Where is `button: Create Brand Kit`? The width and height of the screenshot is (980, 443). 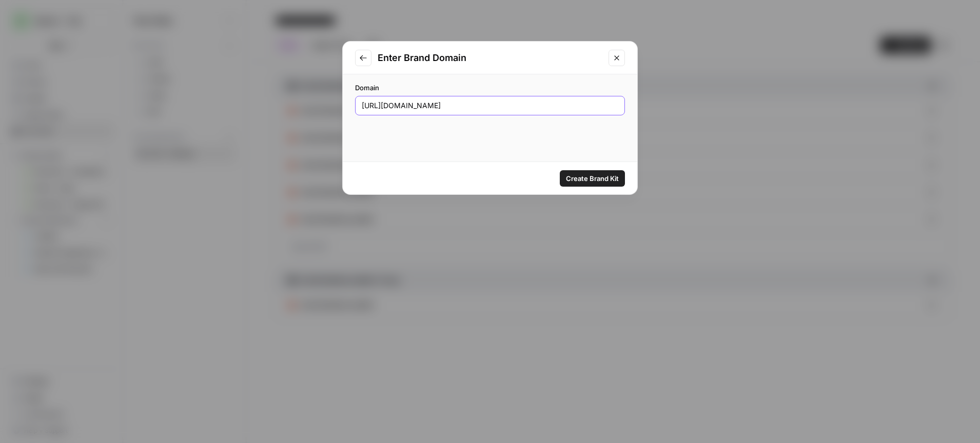
button: Create Brand Kit is located at coordinates (592, 178).